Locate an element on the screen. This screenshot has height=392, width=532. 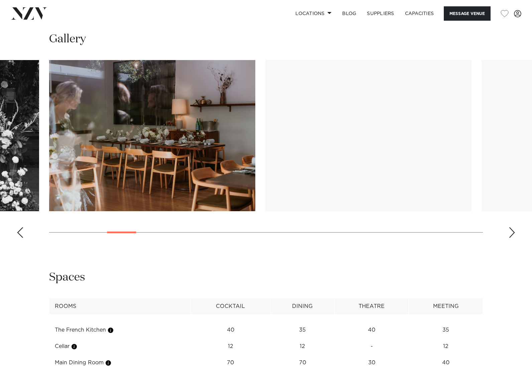
img: nzv-logo.png is located at coordinates (29, 13).